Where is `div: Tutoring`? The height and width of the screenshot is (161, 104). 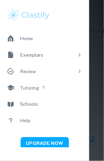
div: Tutoring is located at coordinates (30, 88).